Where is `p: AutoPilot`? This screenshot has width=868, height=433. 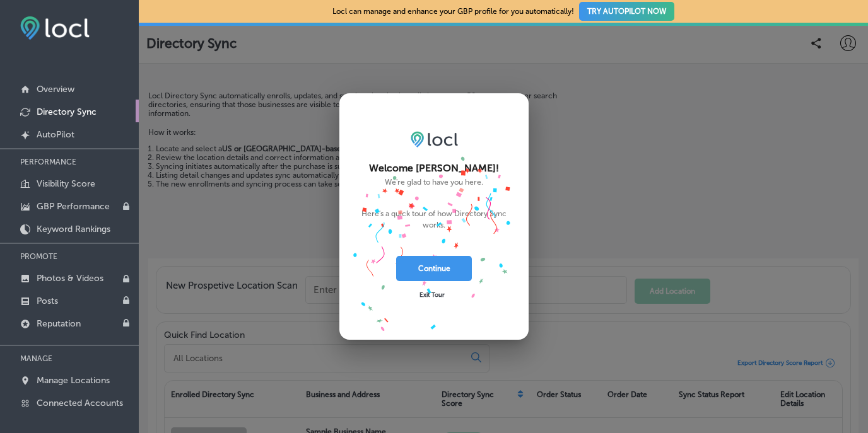
p: AutoPilot is located at coordinates (55, 134).